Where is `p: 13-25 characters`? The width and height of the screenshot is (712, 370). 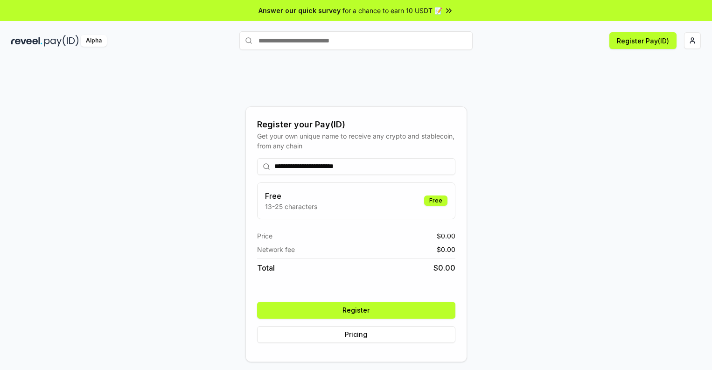
p: 13-25 characters is located at coordinates (291, 206).